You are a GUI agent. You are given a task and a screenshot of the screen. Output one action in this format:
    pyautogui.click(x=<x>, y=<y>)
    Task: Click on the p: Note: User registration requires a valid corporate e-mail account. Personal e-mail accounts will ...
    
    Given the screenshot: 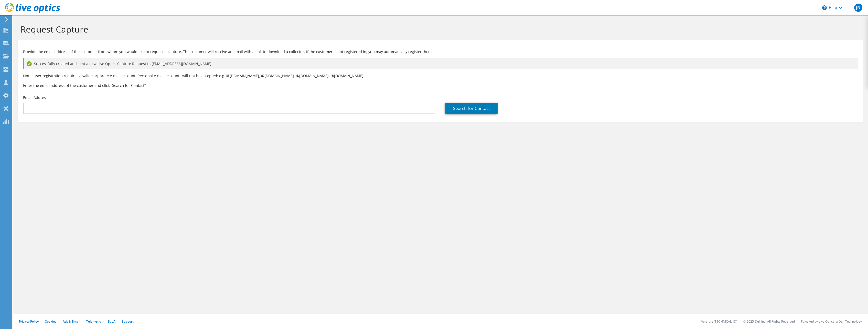 What is the action you would take?
    pyautogui.click(x=440, y=76)
    